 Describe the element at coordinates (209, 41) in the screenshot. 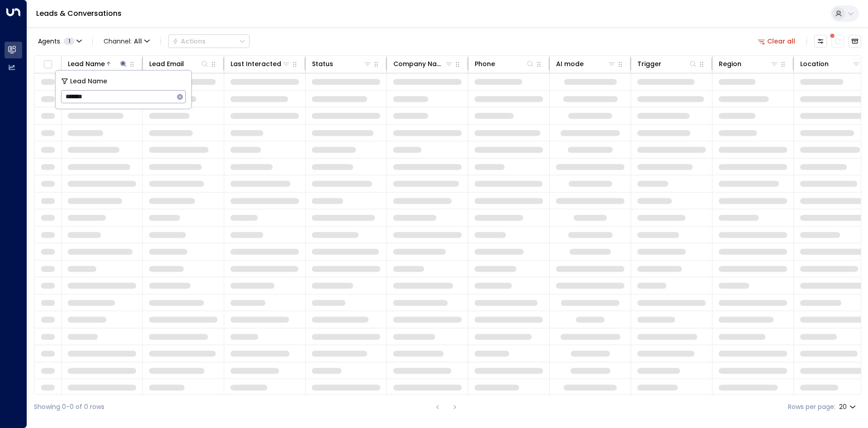

I see `div: Button group with a nested menu` at that location.